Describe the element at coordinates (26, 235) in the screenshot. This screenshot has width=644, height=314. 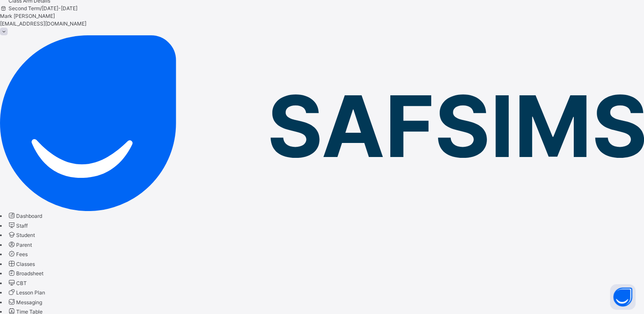
I see `span: Student` at that location.